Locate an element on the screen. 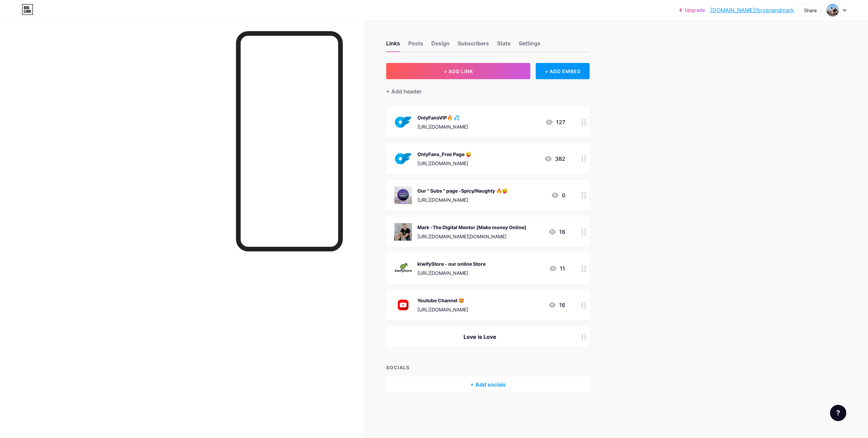 The width and height of the screenshot is (868, 438). a: Upgrade is located at coordinates (692, 10).